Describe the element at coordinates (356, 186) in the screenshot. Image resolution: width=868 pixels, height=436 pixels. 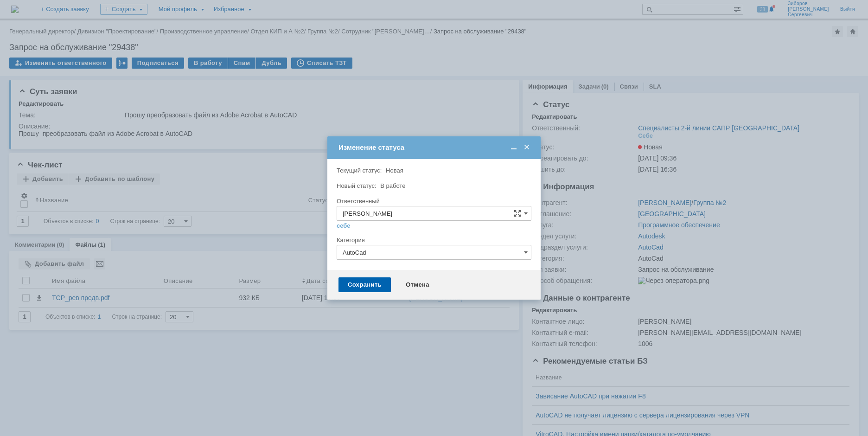
I see `label: Новый статус:` at that location.